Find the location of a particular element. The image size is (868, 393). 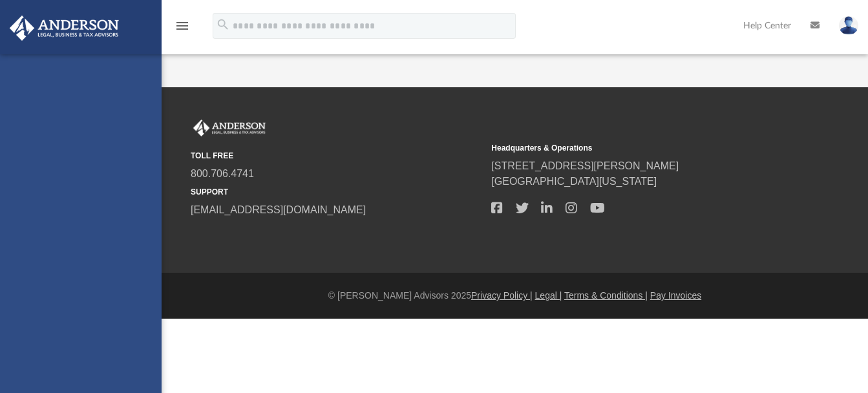

a: Pay Invoices is located at coordinates (676, 295).